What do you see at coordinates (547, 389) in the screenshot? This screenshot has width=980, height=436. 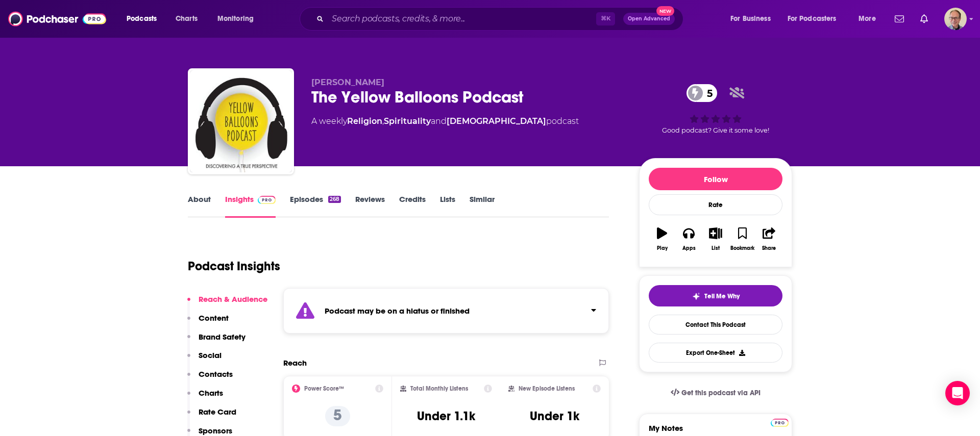 I see `h2: New Episode Listens` at bounding box center [547, 389].